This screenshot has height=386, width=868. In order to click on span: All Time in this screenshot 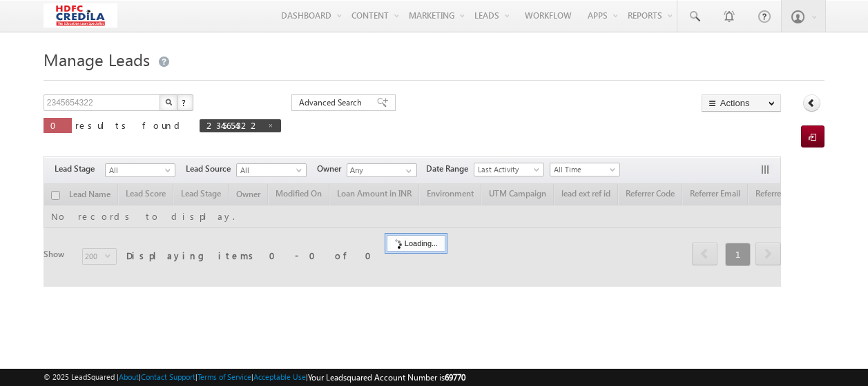, I will do `click(583, 170)`.